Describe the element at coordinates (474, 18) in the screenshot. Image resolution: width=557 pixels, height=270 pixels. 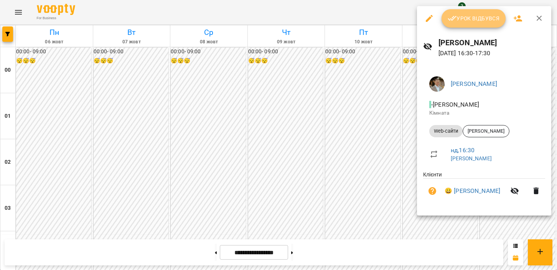
I see `button: Урок відбувся` at that location.